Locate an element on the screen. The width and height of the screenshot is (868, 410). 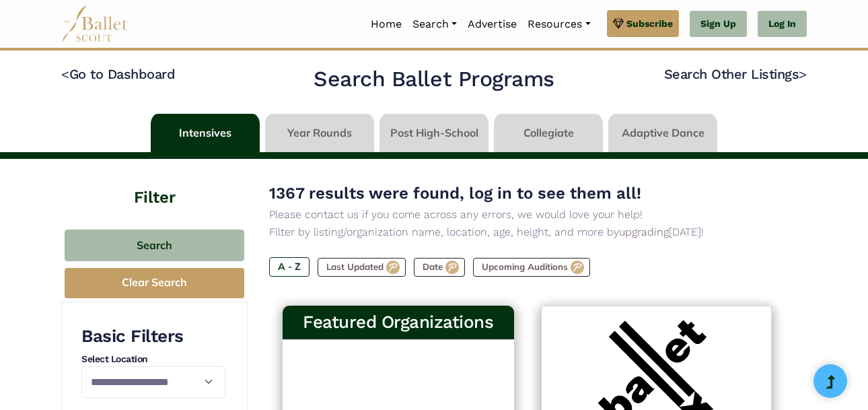
span: Subscribe is located at coordinates (649, 23).